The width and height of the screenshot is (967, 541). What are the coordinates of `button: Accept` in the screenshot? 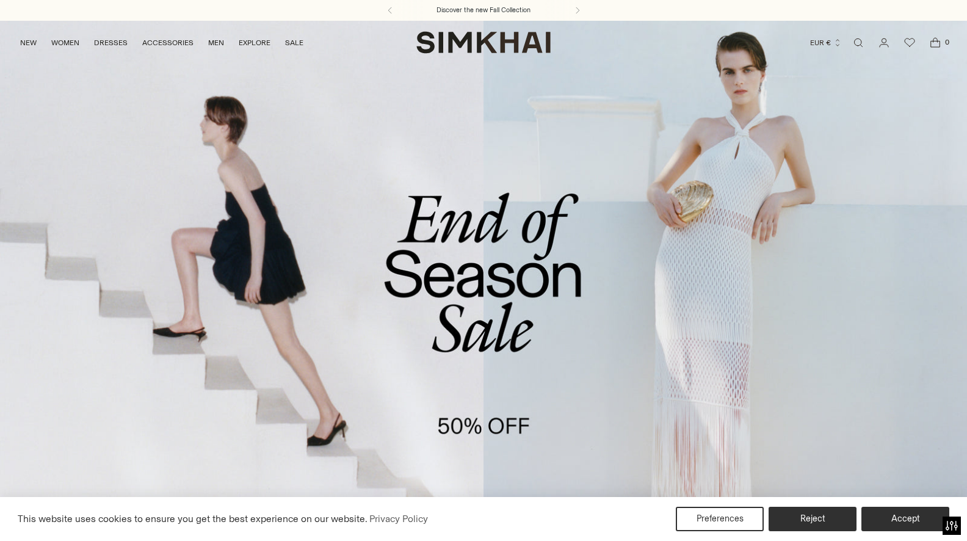 It's located at (905, 519).